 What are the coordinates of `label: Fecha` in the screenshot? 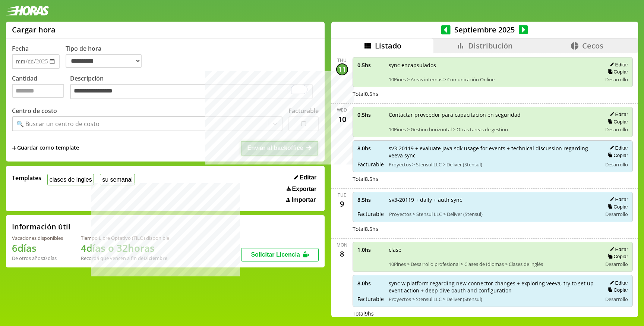 It's located at (20, 48).